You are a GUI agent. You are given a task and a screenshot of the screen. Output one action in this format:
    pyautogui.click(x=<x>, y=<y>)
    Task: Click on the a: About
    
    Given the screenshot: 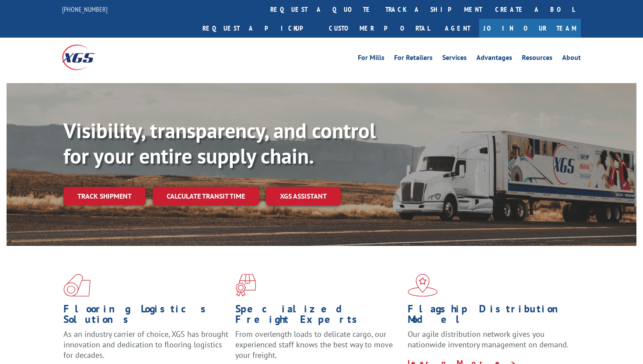 What is the action you would take?
    pyautogui.click(x=571, y=59)
    